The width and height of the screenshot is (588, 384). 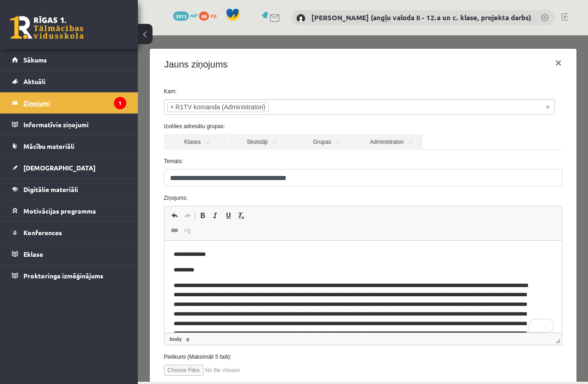 I want to click on span: Motivācijas programma, so click(x=60, y=211).